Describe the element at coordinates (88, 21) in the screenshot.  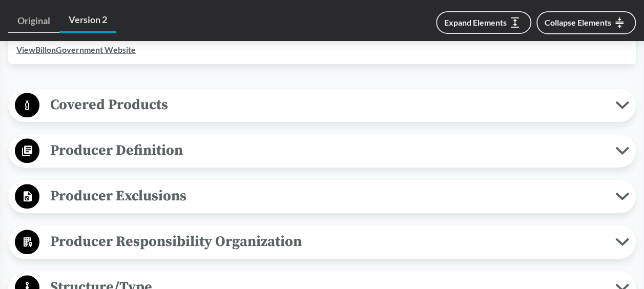
I see `a: Version 2` at that location.